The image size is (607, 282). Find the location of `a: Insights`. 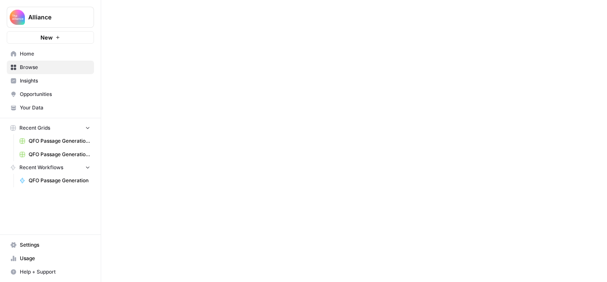

a: Insights is located at coordinates (50, 81).